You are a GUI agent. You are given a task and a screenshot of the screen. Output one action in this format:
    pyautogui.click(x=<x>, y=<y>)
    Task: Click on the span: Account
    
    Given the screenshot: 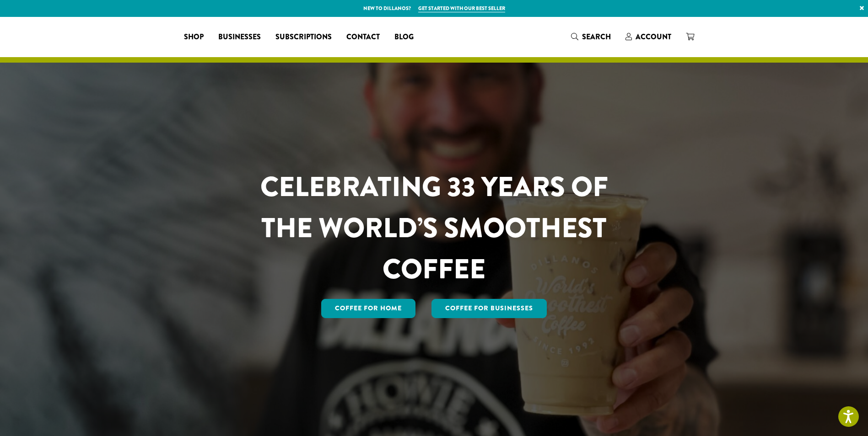 What is the action you would take?
    pyautogui.click(x=653, y=37)
    